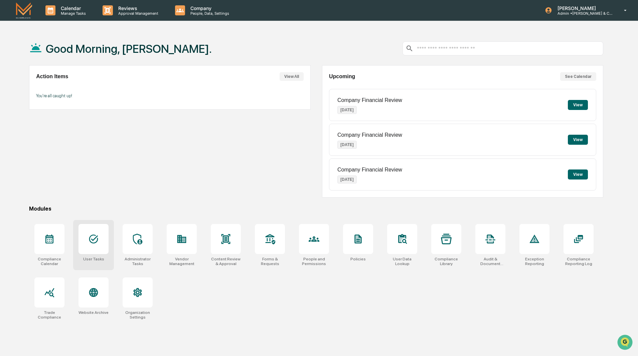 Image resolution: width=638 pixels, height=356 pixels. Describe the element at coordinates (49, 315) in the screenshot. I see `div: Trade Compliance` at that location.